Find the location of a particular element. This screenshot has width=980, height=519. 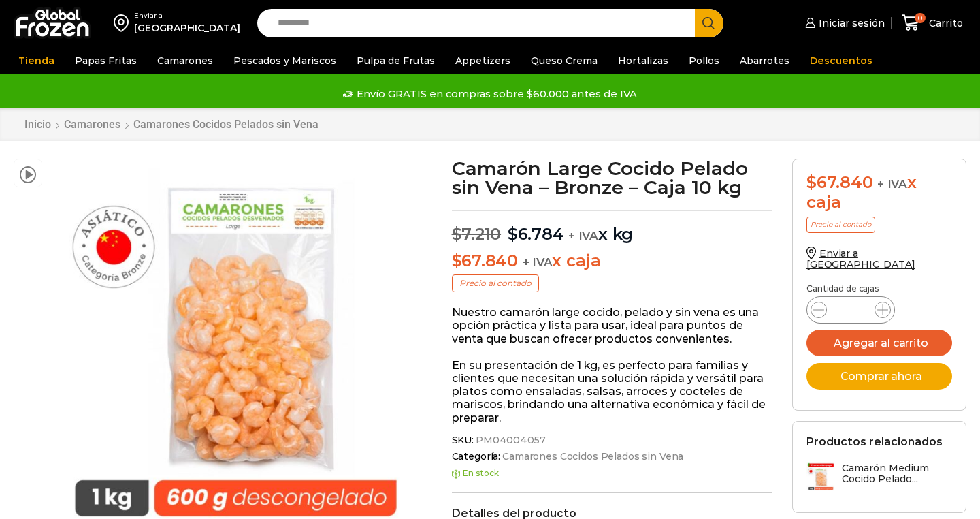

a: Tienda is located at coordinates (36, 60).